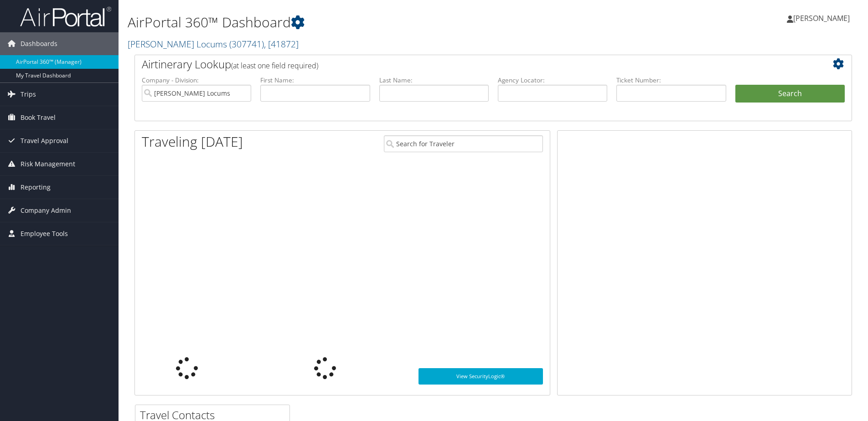  I want to click on label: First Name:, so click(315, 80).